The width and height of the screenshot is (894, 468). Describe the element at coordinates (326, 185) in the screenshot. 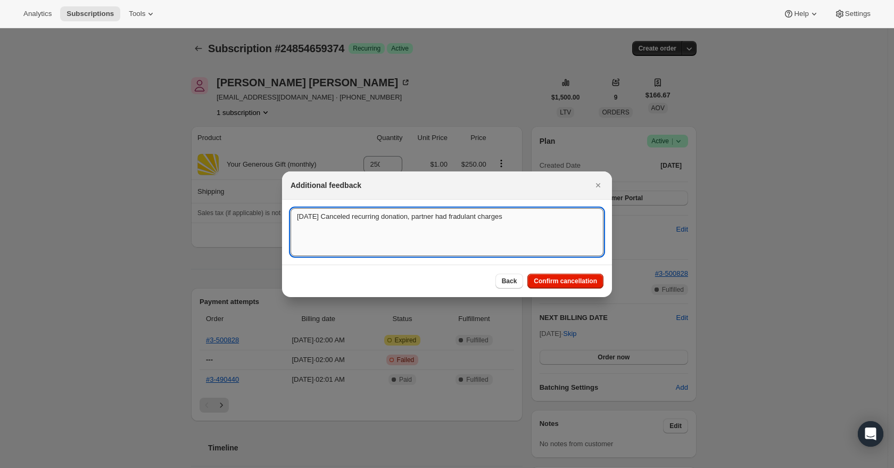

I see `h2: Additional feedback` at that location.